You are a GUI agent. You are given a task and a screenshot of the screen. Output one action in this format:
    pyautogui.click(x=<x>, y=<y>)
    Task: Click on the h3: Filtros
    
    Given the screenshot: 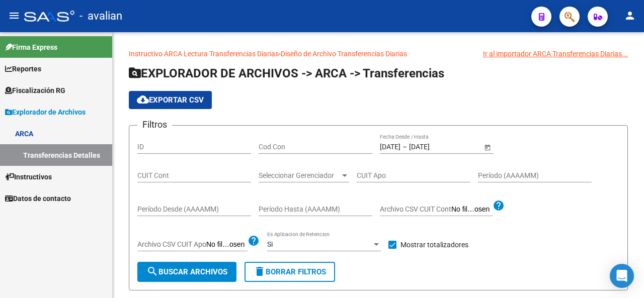 What is the action you would take?
    pyautogui.click(x=154, y=125)
    